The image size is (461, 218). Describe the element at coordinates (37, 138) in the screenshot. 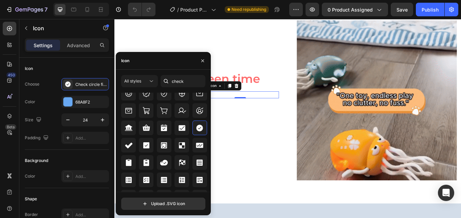

I see `div: Padding` at that location.